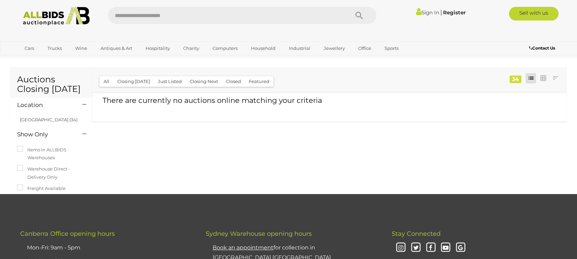  Describe the element at coordinates (44, 105) in the screenshot. I see `h4: Location` at that location.